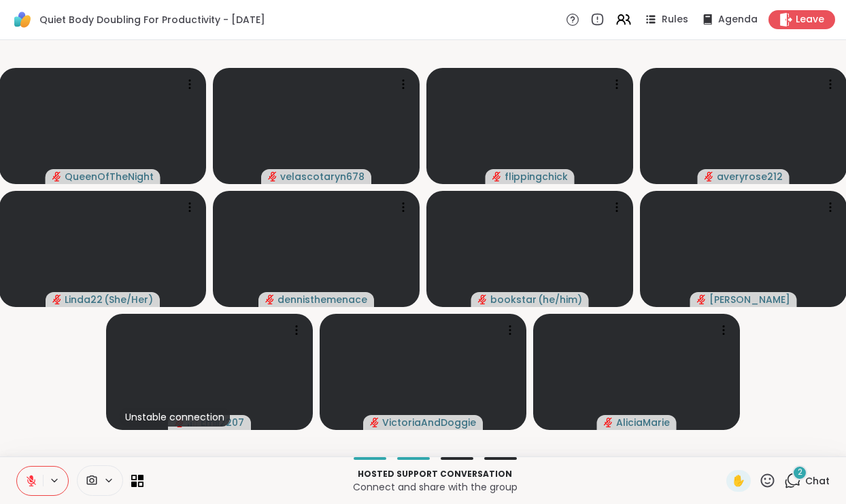  What do you see at coordinates (810, 20) in the screenshot?
I see `span: Leave` at bounding box center [810, 20].